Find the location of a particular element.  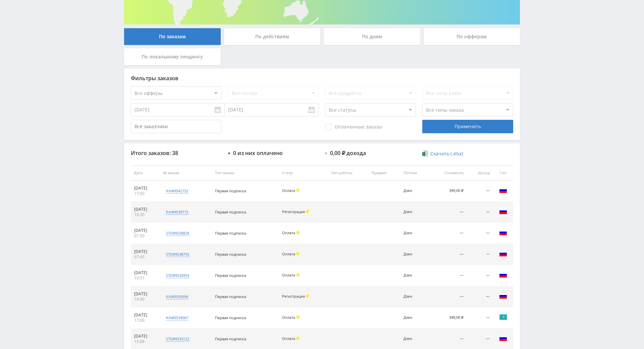

div: std#9535953 is located at coordinates (177, 275).